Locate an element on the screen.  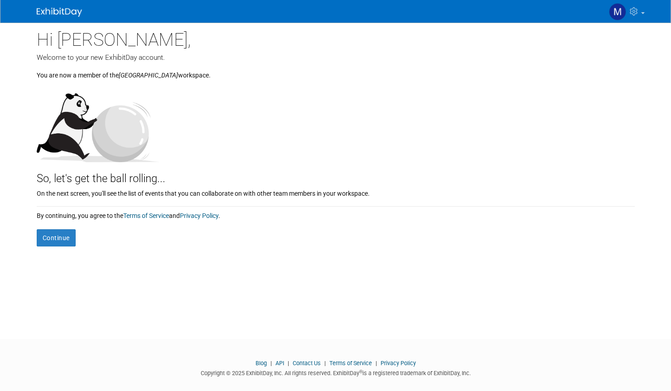
a: Blog is located at coordinates (261, 363).